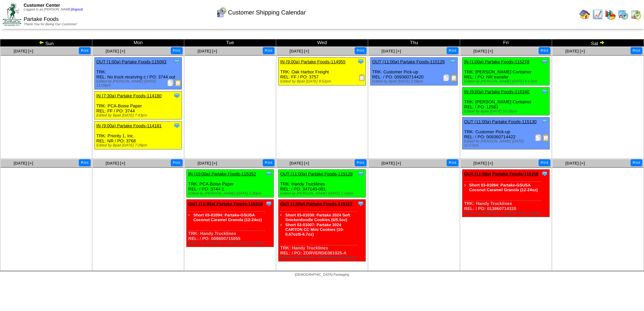  Describe the element at coordinates (496, 92) in the screenshot. I see `a: IN (9:00a) Partake Foods-115340` at that location.